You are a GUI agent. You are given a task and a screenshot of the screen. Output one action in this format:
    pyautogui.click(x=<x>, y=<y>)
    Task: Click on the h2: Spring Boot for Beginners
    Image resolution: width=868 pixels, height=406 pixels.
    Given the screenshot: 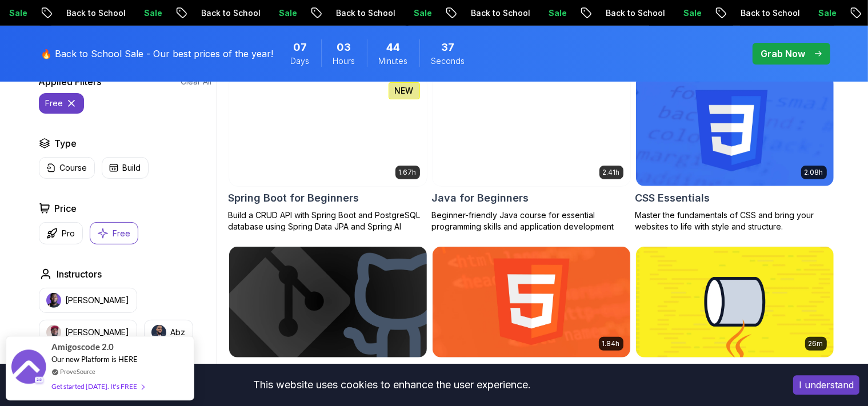 What is the action you would take?
    pyautogui.click(x=293, y=198)
    